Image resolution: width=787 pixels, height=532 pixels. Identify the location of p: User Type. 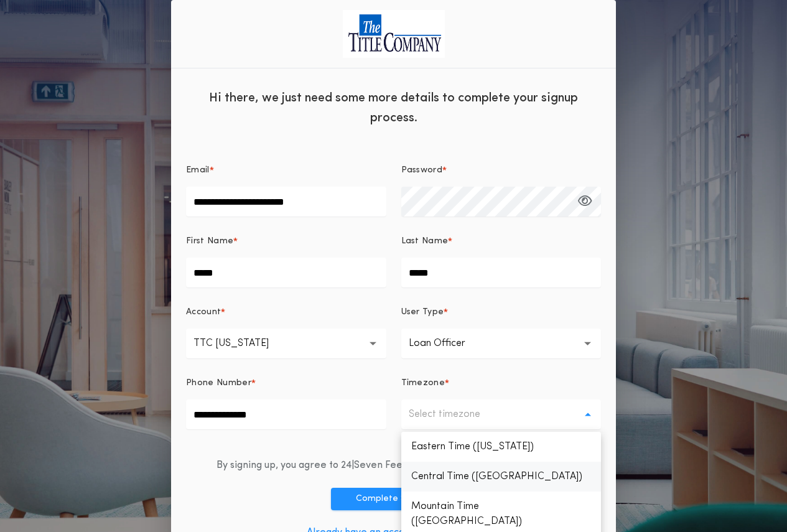
(422, 312).